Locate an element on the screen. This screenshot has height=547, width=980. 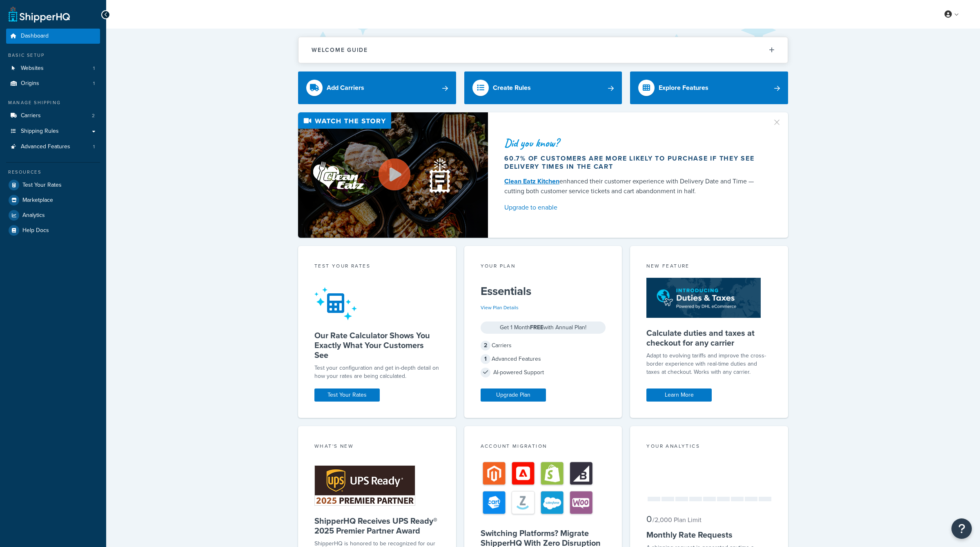
span: Marketplace is located at coordinates (38, 200).